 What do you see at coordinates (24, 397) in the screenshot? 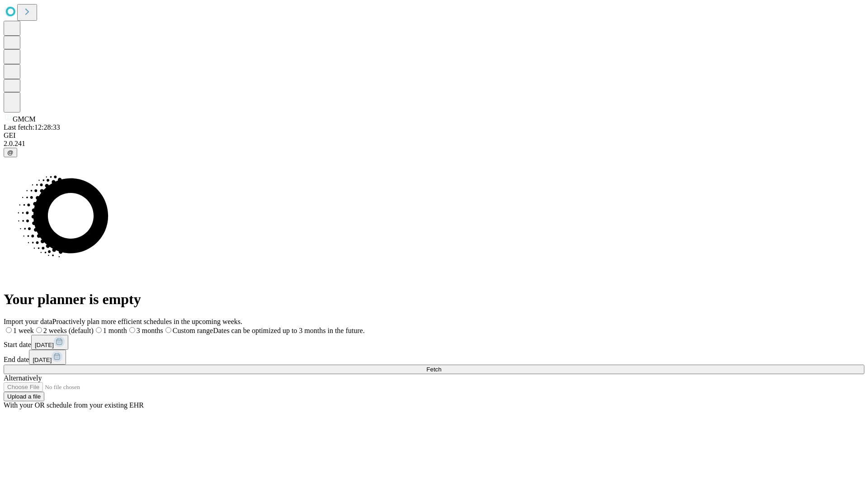
I see `button: Upload a file` at bounding box center [24, 397].